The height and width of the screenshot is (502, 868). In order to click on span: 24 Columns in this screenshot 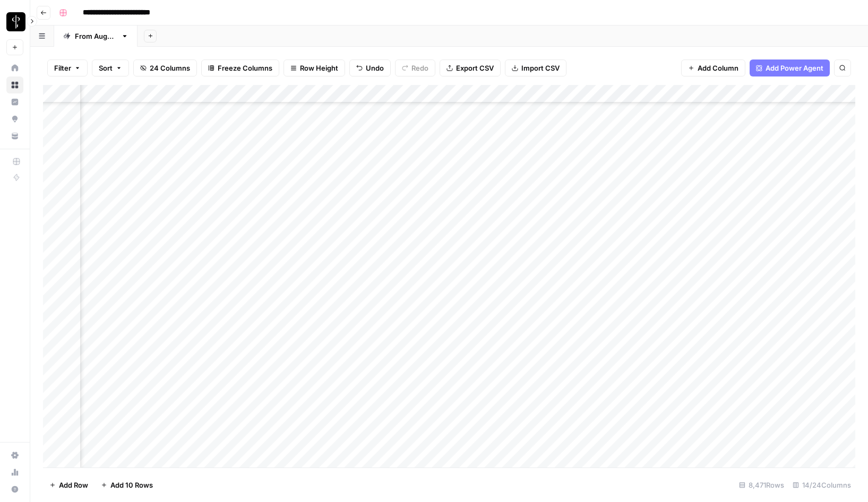, I will do `click(170, 68)`.